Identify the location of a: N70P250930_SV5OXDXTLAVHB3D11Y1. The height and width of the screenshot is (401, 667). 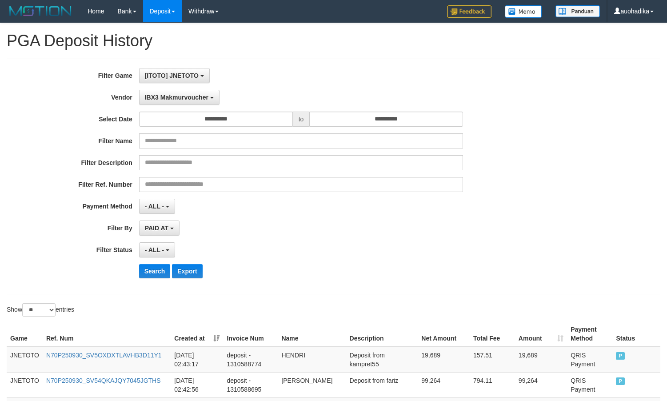
(104, 355).